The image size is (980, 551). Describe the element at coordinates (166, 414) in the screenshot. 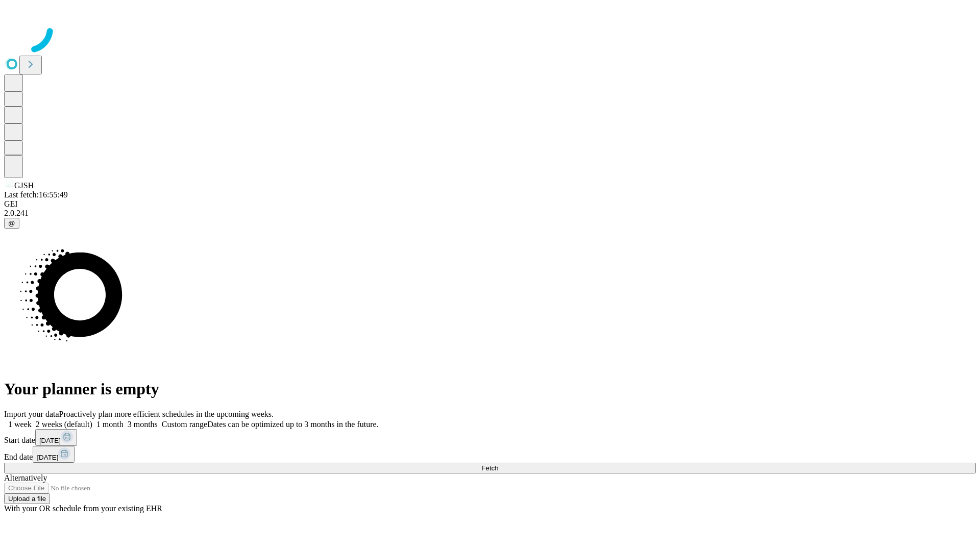

I see `span: Proactively plan more efficient schedules in the upcoming weeks.` at that location.